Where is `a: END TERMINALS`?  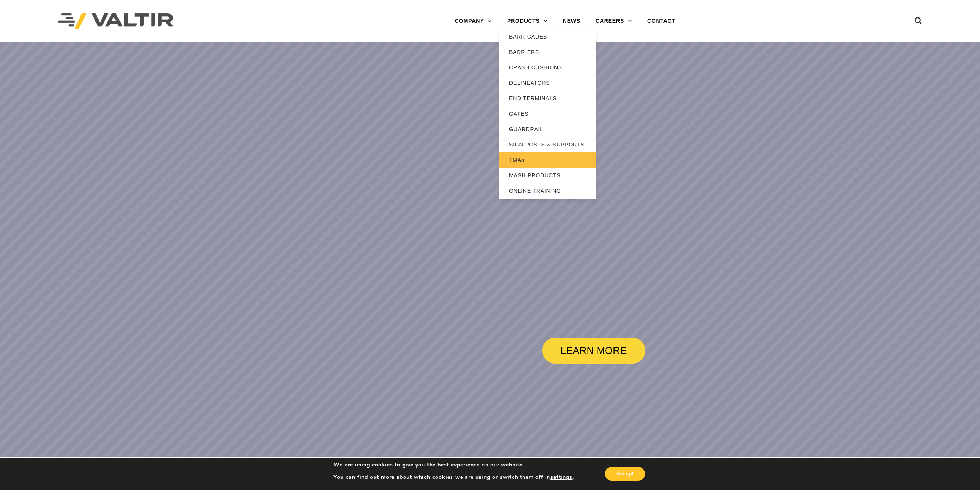 a: END TERMINALS is located at coordinates (547, 98).